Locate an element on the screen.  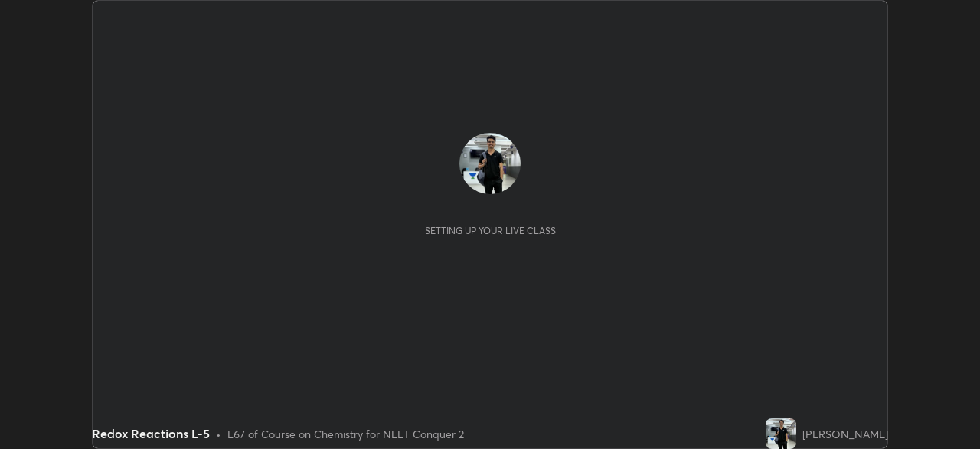
div: Redox Reactions L-5 is located at coordinates (151, 433).